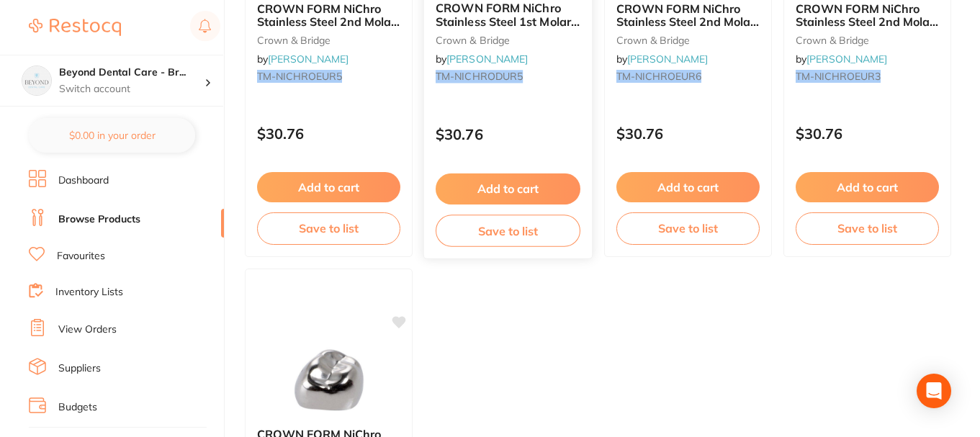 This screenshot has width=980, height=437. Describe the element at coordinates (508, 21) in the screenshot. I see `span: CROWN FORM NiChro Stainless Steel 1st Molar DUR5 Pk of 2` at that location.